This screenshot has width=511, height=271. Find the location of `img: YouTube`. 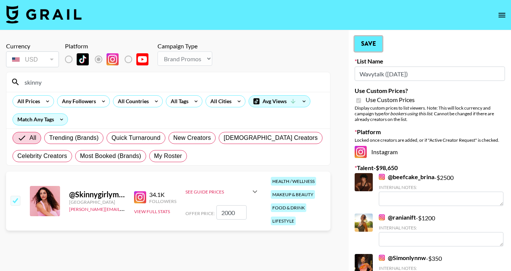

img: YouTube is located at coordinates (142, 59).